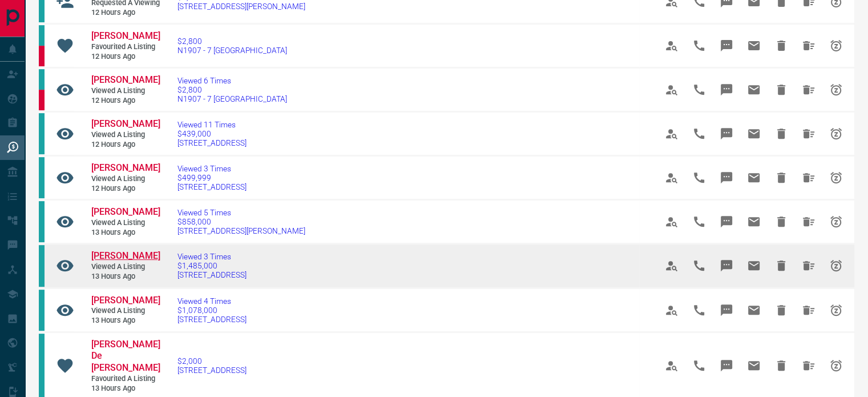 The image size is (868, 397). I want to click on span: $1,485,000, so click(212, 265).